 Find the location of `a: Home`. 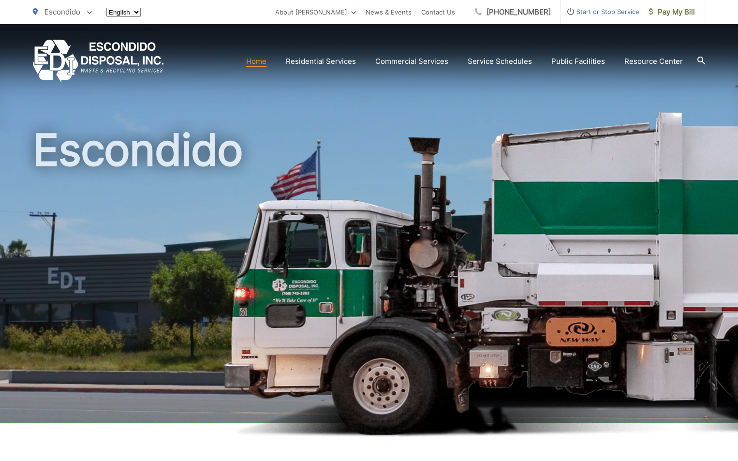

a: Home is located at coordinates (256, 61).